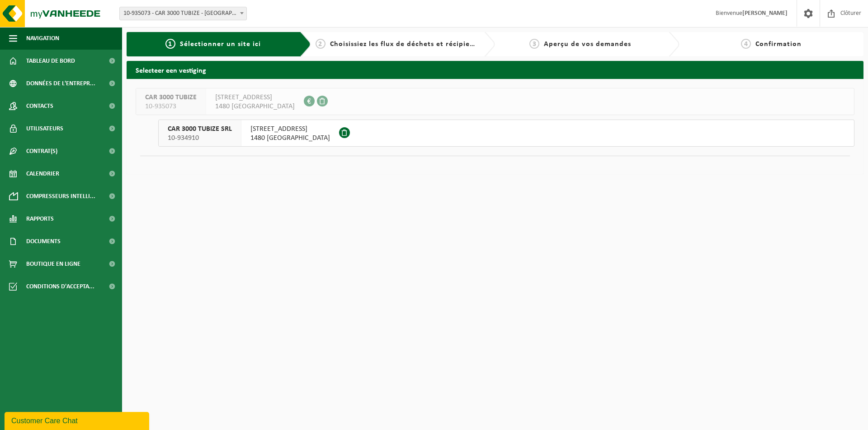  Describe the element at coordinates (40, 219) in the screenshot. I see `span: Rapports` at that location.